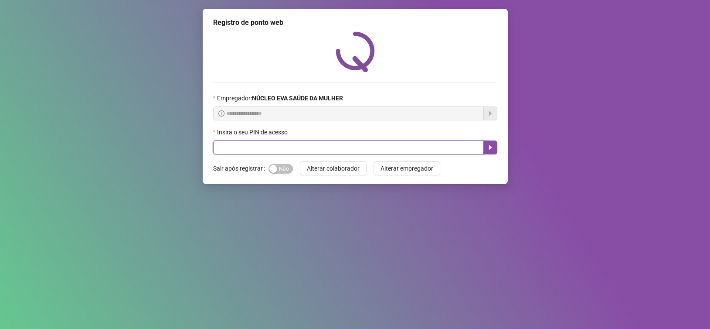 This screenshot has width=710, height=329. I want to click on span: Empregador :, so click(280, 98).